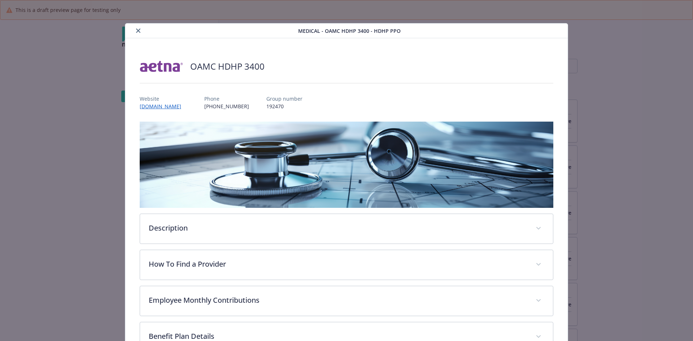 The width and height of the screenshot is (693, 341). Describe the element at coordinates (346, 265) in the screenshot. I see `div: How To Find a Provider` at that location.